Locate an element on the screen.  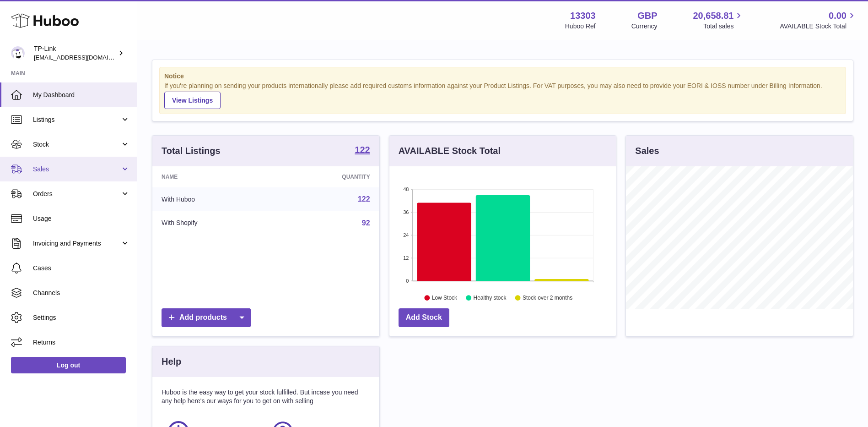
text: 48 is located at coordinates (406, 189).